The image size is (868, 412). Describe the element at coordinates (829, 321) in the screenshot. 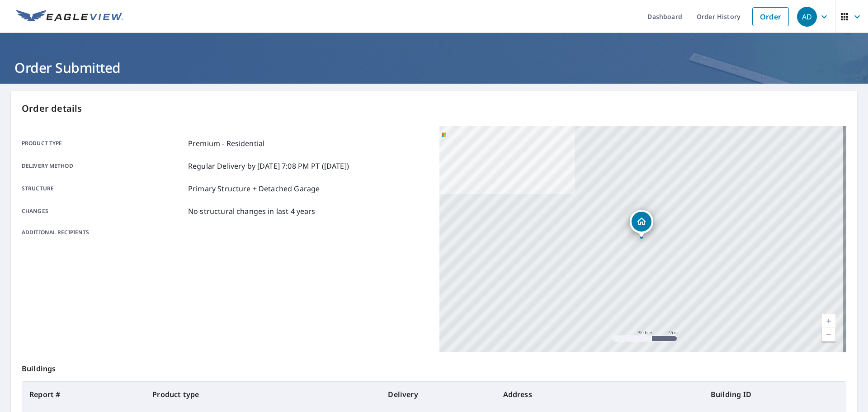

I see `a: Current Level 17, Zoom In` at that location.